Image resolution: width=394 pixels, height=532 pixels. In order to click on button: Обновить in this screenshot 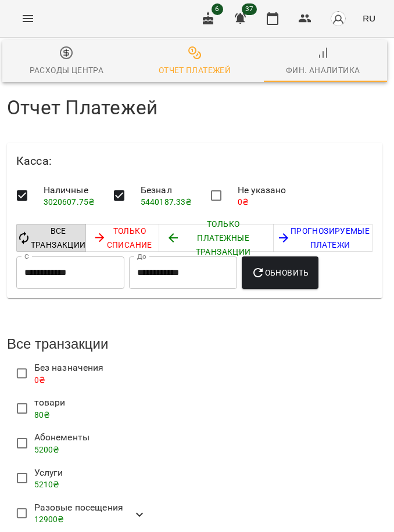, I will do `click(280, 273)`.